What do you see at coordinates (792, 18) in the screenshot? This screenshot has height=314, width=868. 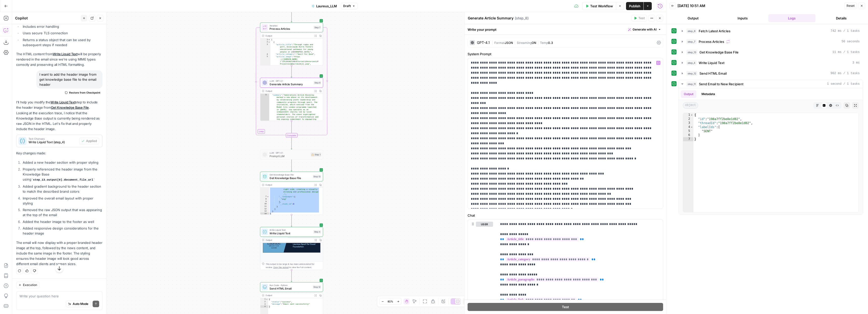 I see `button: Logs` at bounding box center [792, 18].